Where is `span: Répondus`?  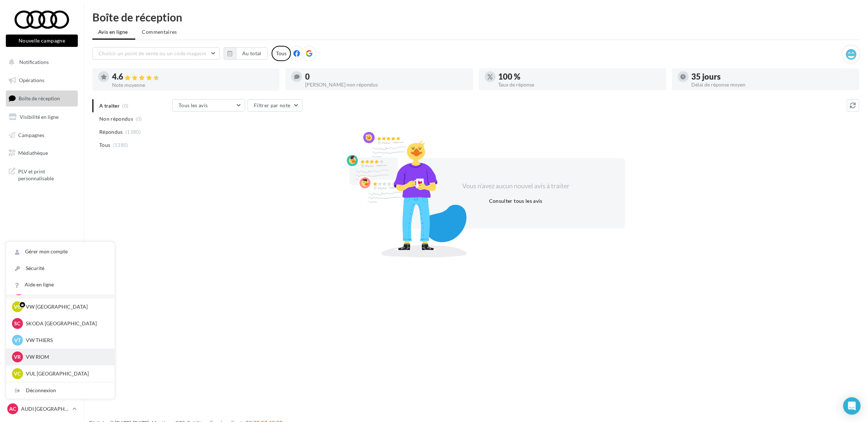 span: Répondus is located at coordinates (111, 132).